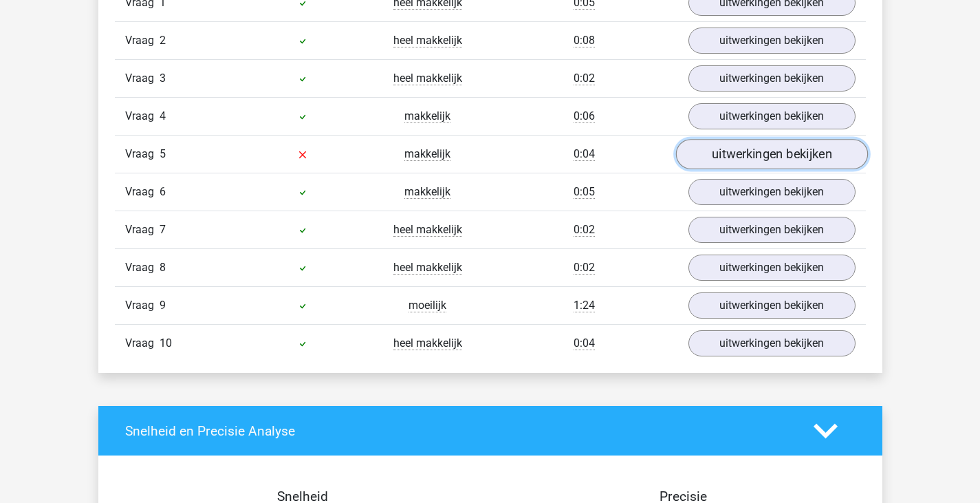  I want to click on span: 0:05, so click(584, 192).